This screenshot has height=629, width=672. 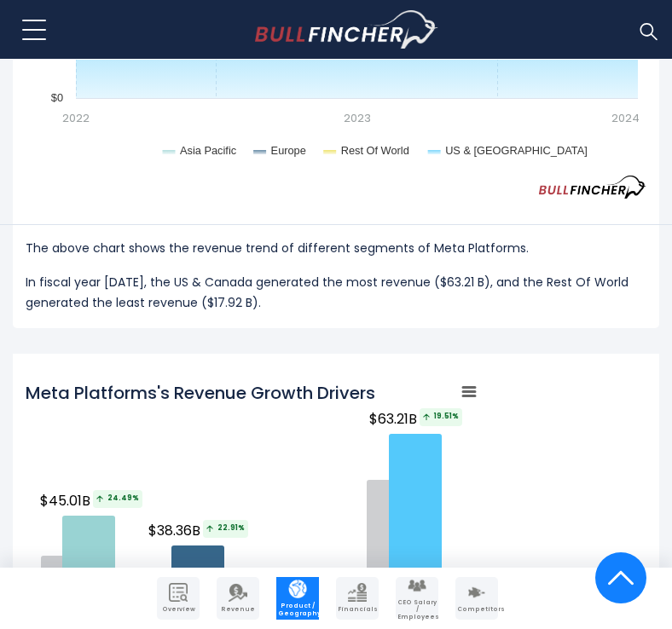 I want to click on span: 22.91%, so click(x=225, y=528).